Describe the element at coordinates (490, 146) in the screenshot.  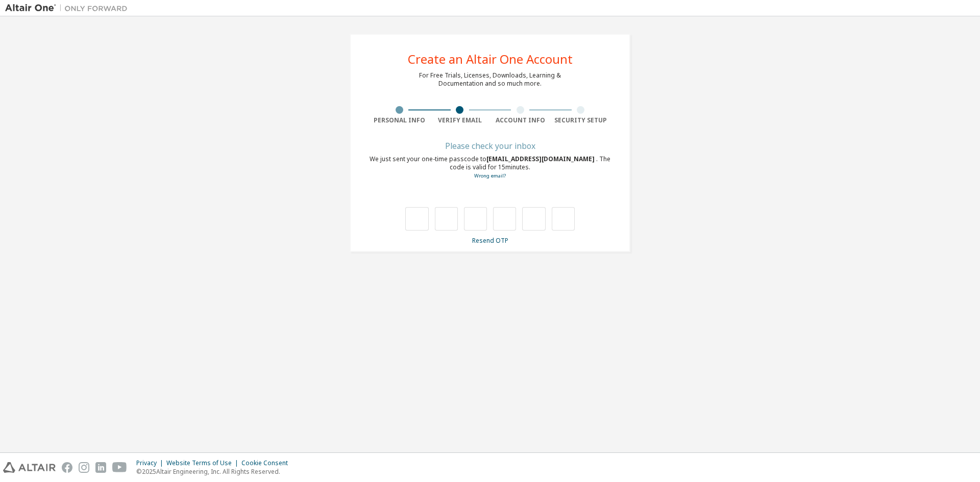
I see `div: Please check your inbox` at that location.